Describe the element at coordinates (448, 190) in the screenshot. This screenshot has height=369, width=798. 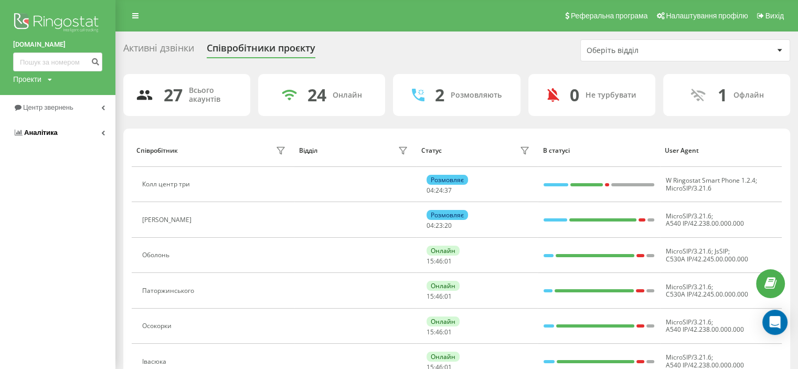
I see `span: 37` at that location.